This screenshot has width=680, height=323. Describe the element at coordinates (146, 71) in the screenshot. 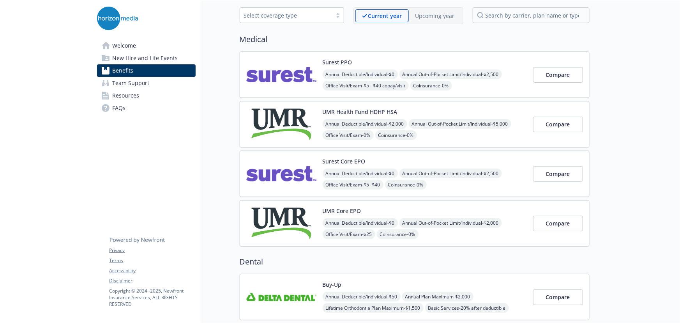

I see `a: Benefits` at that location.